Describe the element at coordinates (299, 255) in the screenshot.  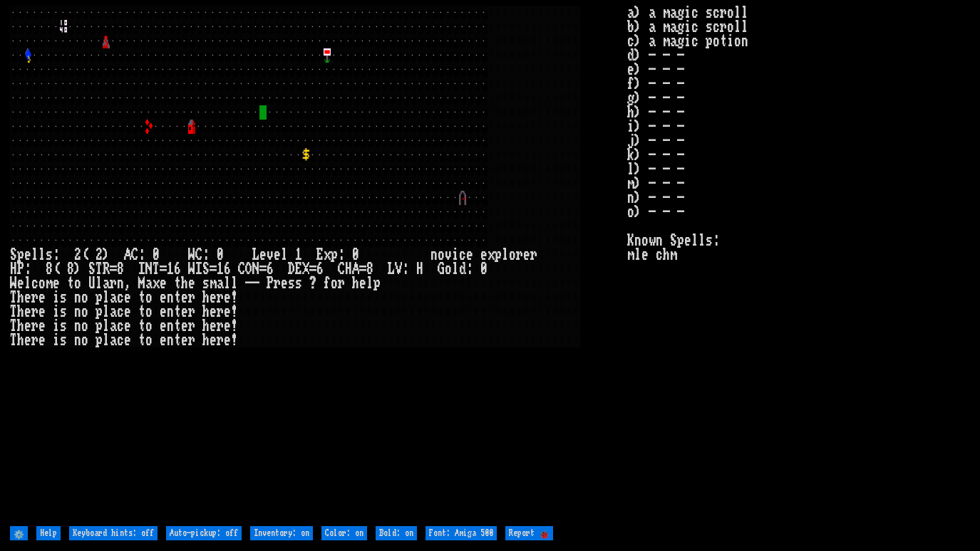
I see `div: 1` at that location.